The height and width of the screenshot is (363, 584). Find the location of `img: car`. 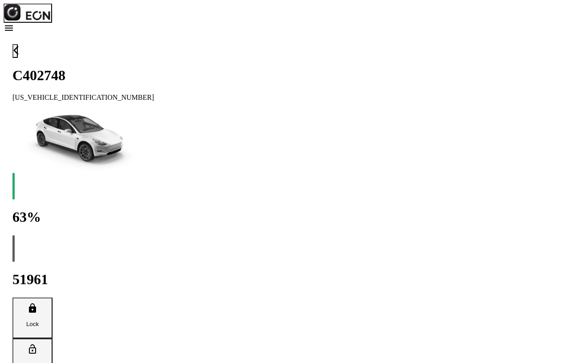

img: car is located at coordinates (75, 140).